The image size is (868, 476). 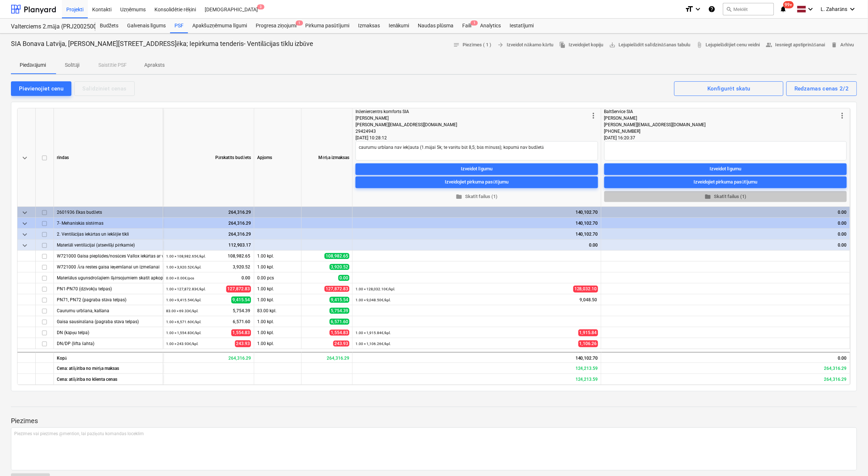 I want to click on div: 29424943, so click(x=472, y=131).